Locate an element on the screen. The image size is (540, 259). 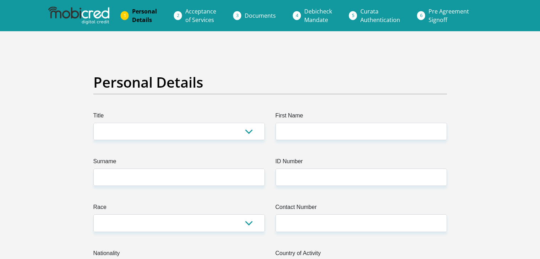
a: PersonalDetails is located at coordinates (144, 16).